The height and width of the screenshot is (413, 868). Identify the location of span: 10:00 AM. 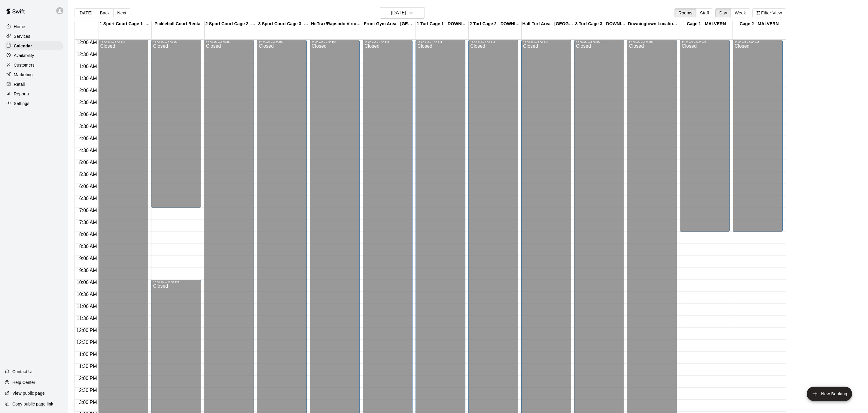
(86, 282).